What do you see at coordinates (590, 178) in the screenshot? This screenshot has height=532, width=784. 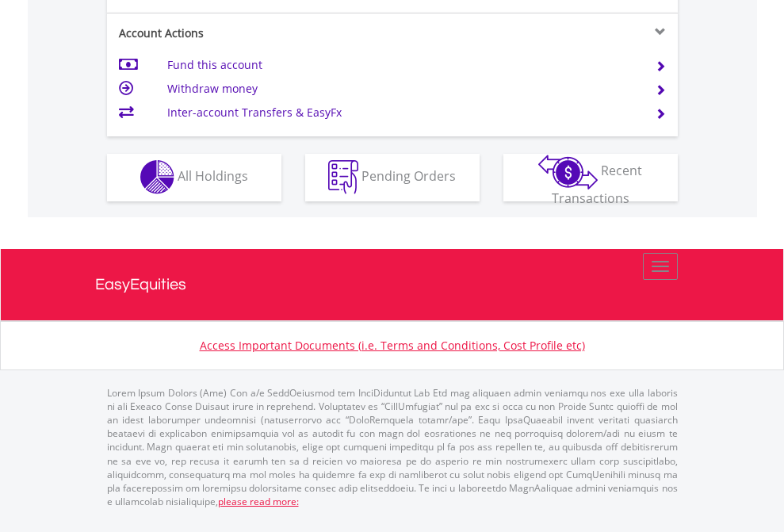 I see `button: Recent Transactions` at bounding box center [590, 178].